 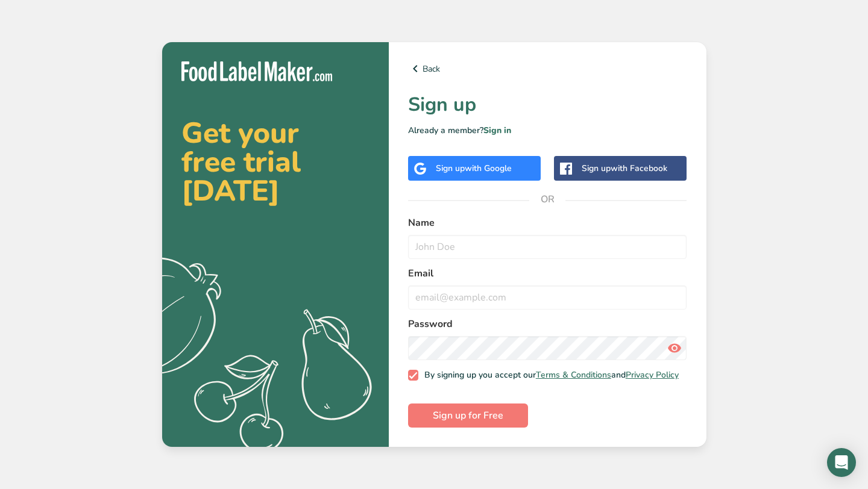 I want to click on a: Privacy Policy, so click(x=652, y=375).